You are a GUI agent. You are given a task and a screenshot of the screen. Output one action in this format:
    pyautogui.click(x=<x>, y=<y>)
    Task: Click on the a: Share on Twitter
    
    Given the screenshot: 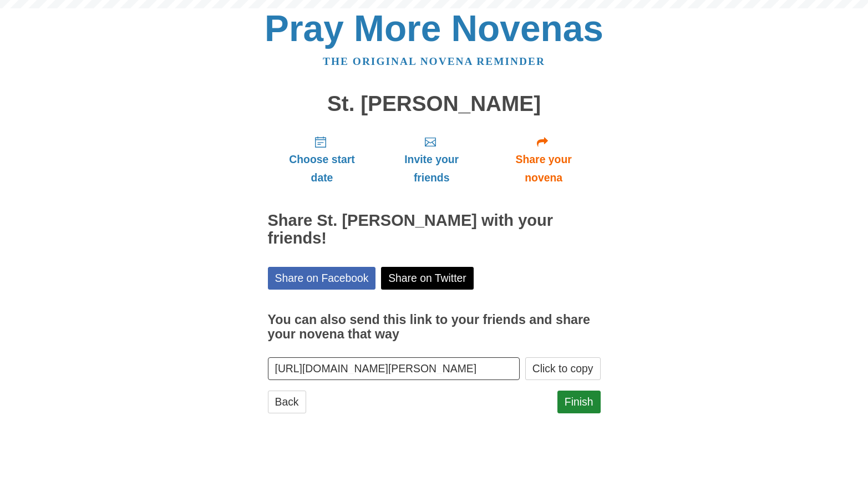 What is the action you would take?
    pyautogui.click(x=427, y=278)
    